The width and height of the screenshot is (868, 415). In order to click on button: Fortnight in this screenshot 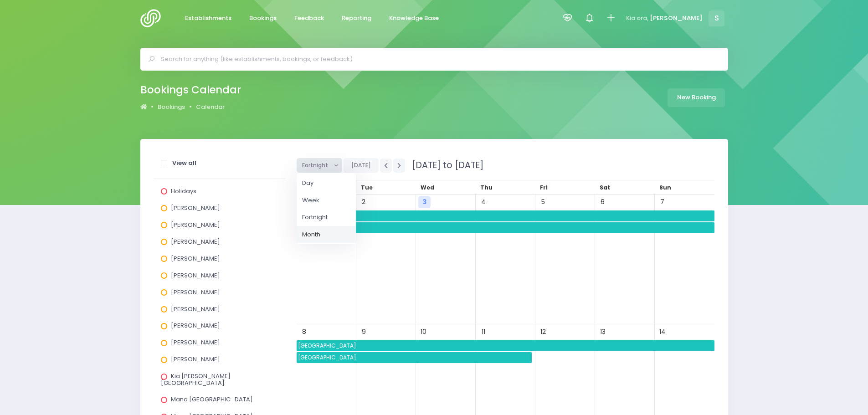, I will do `click(320, 165)`.